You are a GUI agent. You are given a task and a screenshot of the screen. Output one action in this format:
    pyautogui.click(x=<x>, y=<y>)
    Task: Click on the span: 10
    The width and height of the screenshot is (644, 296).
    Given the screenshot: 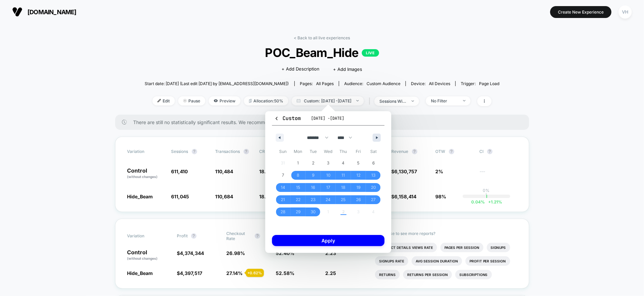 What is the action you would take?
    pyautogui.click(x=328, y=175)
    